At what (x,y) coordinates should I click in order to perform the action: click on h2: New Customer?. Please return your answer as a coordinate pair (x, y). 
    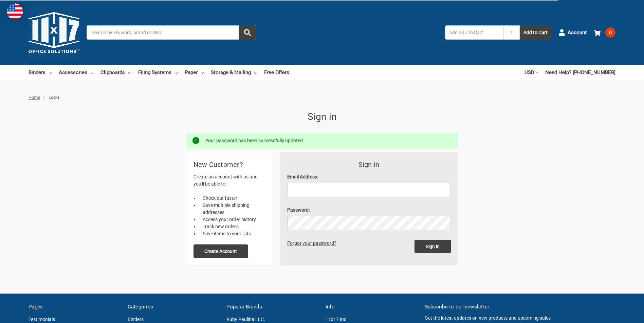
    Looking at the image, I should click on (230, 164).